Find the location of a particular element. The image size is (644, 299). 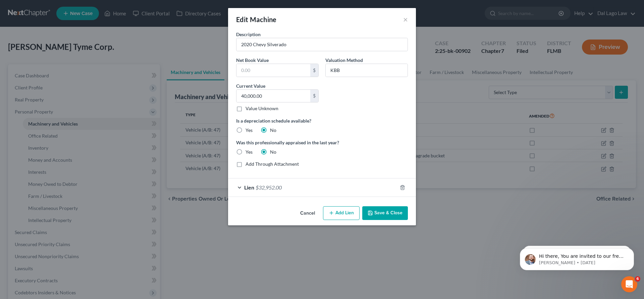

label: Valuation Method is located at coordinates (344, 60).